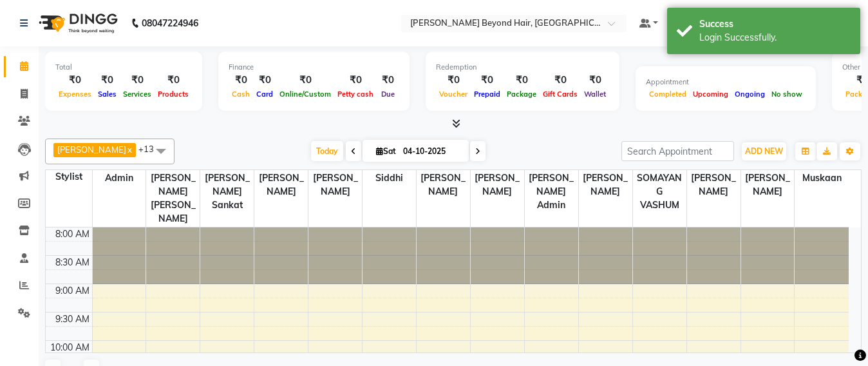  What do you see at coordinates (119, 178) in the screenshot?
I see `span: Admin` at bounding box center [119, 178].